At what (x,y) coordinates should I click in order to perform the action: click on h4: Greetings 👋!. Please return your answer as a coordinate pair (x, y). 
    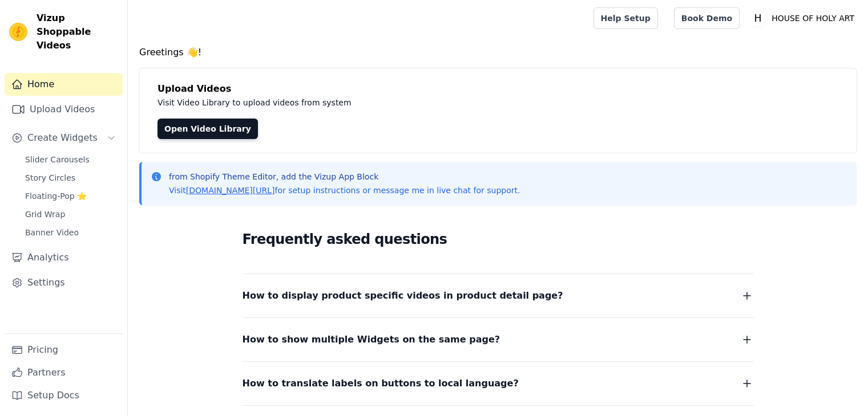
    Looking at the image, I should click on (497, 52).